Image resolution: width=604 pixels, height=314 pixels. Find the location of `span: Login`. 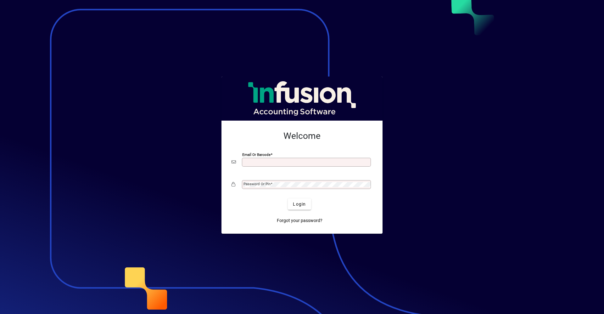

span: Login is located at coordinates (299, 204).